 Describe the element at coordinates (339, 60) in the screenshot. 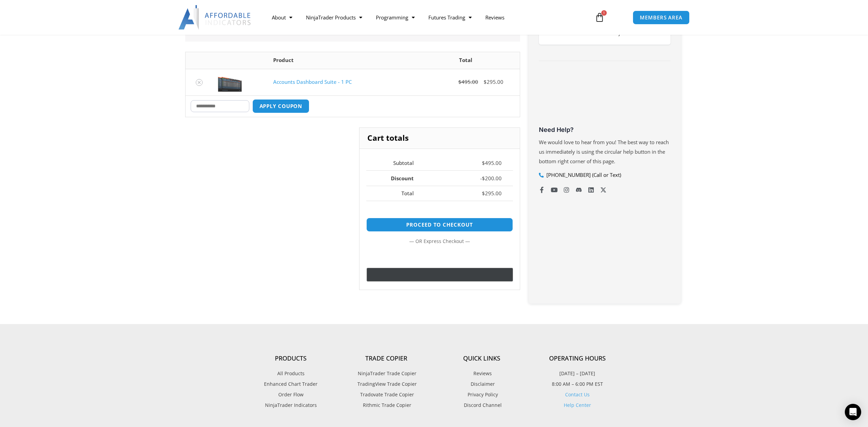

I see `th: Product` at that location.